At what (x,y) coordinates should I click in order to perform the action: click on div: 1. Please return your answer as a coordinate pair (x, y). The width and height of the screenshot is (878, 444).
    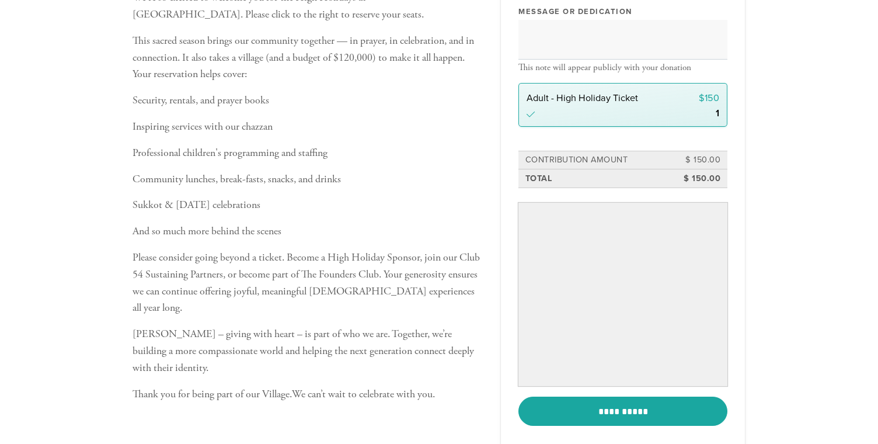
    Looking at the image, I should click on (718, 113).